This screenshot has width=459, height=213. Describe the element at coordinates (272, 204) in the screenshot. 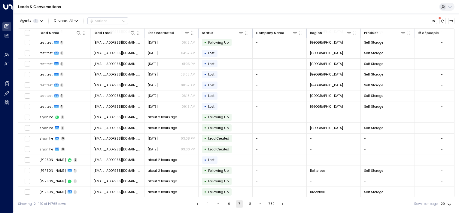

I see `button: Go to page 739` at that location.